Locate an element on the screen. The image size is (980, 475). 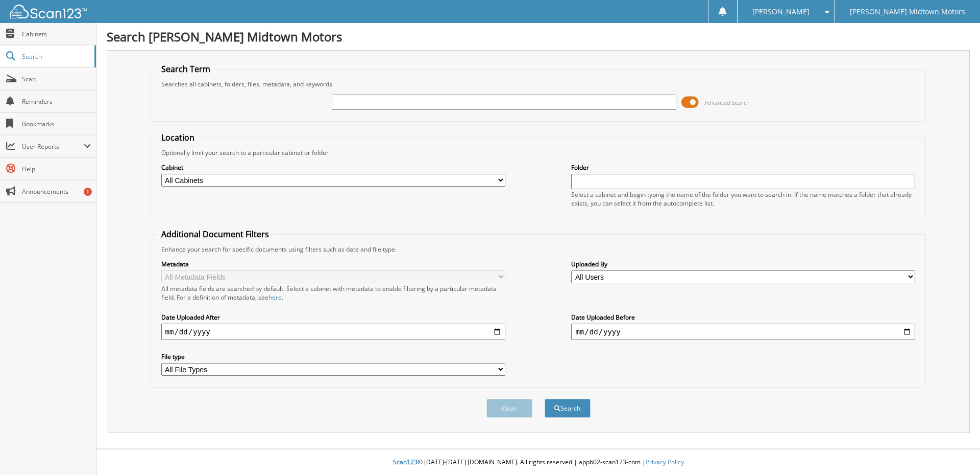
span: Scan is located at coordinates (56, 79).